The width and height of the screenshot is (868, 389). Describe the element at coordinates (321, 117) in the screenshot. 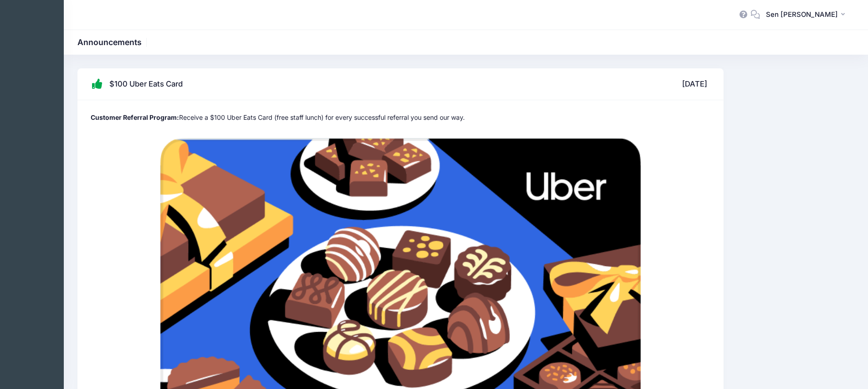

I see `span: Receive a $100 Uber Eats Card (free staff lunch) for every successful referral you send our way.` at that location.